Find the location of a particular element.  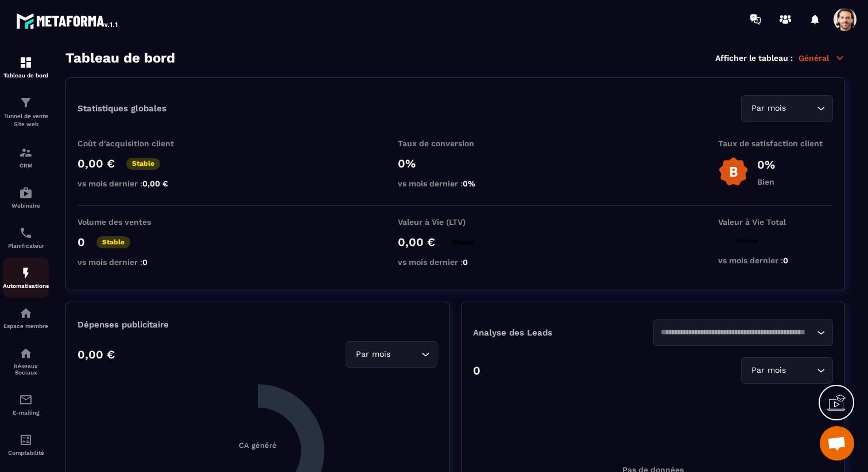

img: logo is located at coordinates (68, 20).